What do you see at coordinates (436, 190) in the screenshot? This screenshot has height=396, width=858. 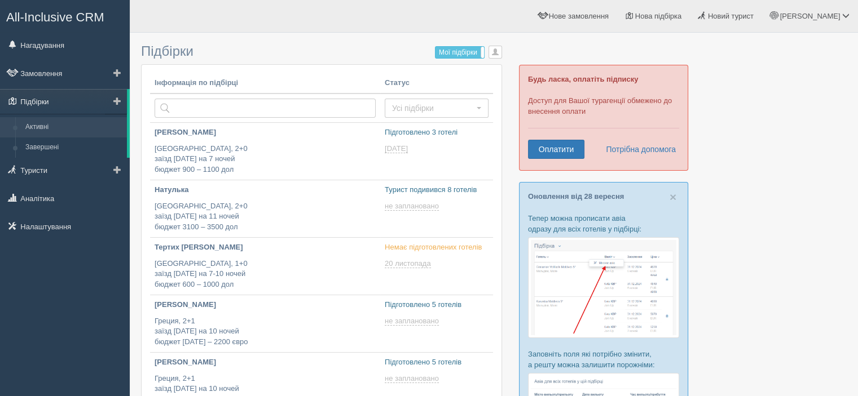 I see `p: Турист подивився 8 готелів` at bounding box center [436, 190].